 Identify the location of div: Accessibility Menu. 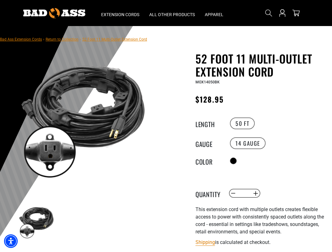
(11, 242).